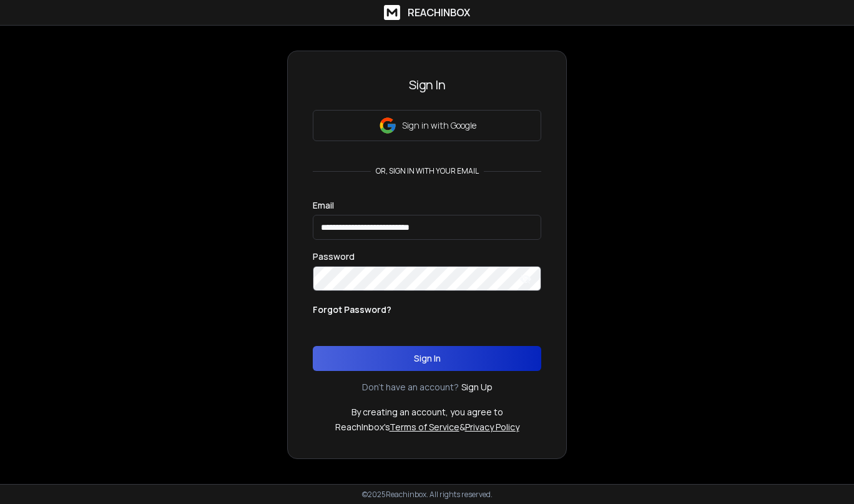  What do you see at coordinates (492, 426) in the screenshot?
I see `a: Privacy Policy` at bounding box center [492, 426].